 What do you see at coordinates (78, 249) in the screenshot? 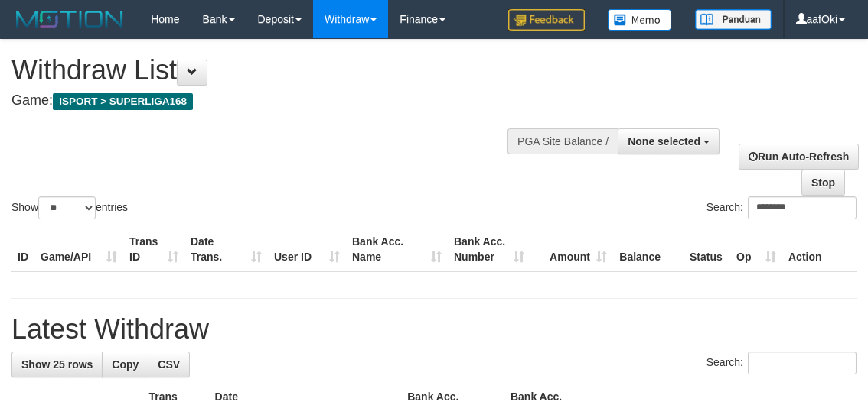
I see `th: Game/API` at bounding box center [78, 249].